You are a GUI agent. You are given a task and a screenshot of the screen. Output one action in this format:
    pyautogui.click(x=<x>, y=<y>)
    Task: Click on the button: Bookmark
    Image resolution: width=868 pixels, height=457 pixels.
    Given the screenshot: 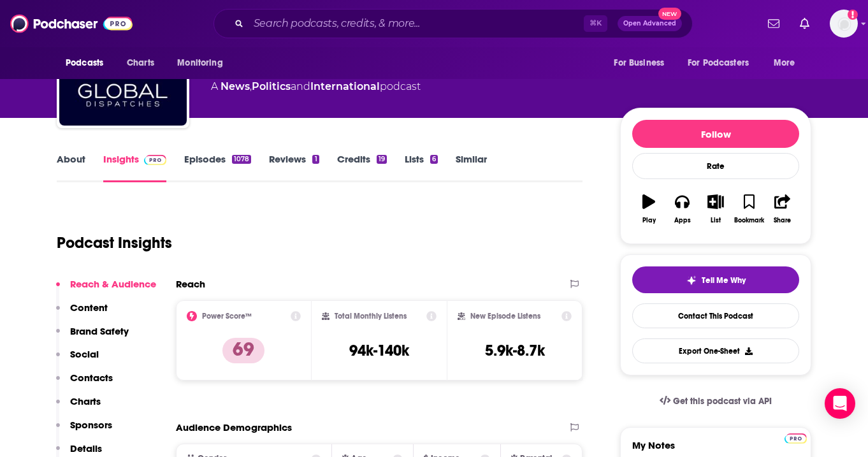 What is the action you would take?
    pyautogui.click(x=749, y=210)
    